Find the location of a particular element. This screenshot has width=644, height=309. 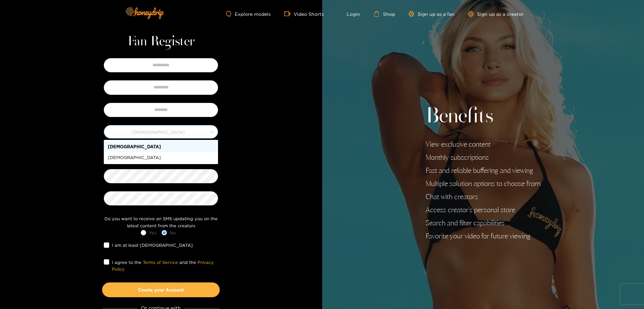

li: Multiple solution options to choose from is located at coordinates (483, 184).